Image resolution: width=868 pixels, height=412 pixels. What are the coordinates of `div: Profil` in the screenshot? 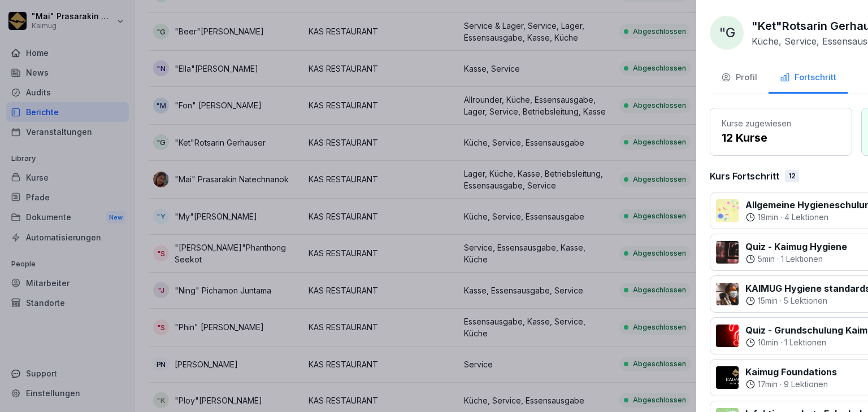 It's located at (739, 78).